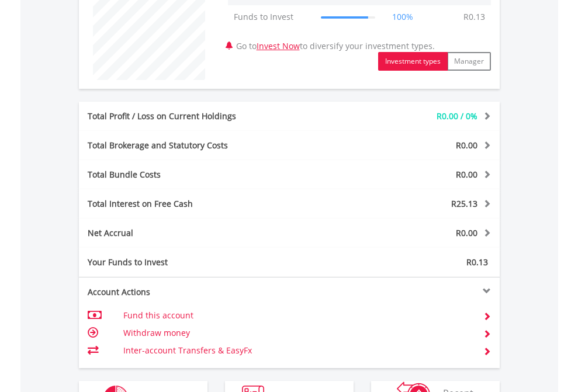 This screenshot has width=578, height=392. What do you see at coordinates (278, 46) in the screenshot?
I see `a: Invest Now` at bounding box center [278, 46].